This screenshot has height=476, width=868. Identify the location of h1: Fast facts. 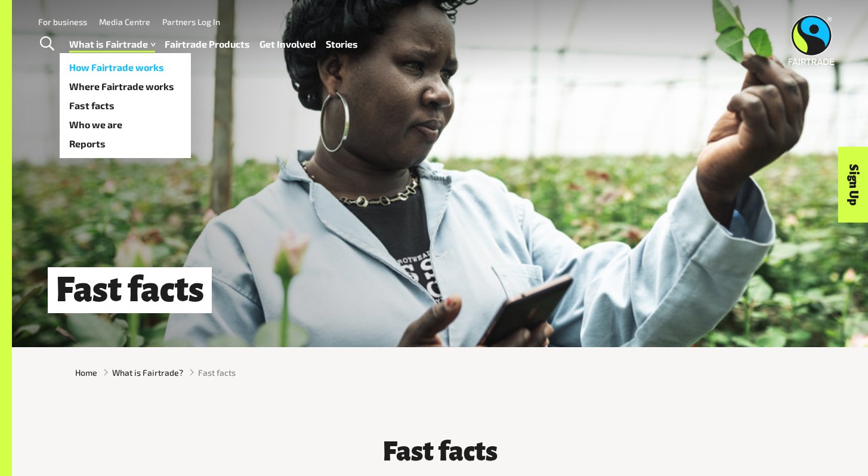
(129, 290).